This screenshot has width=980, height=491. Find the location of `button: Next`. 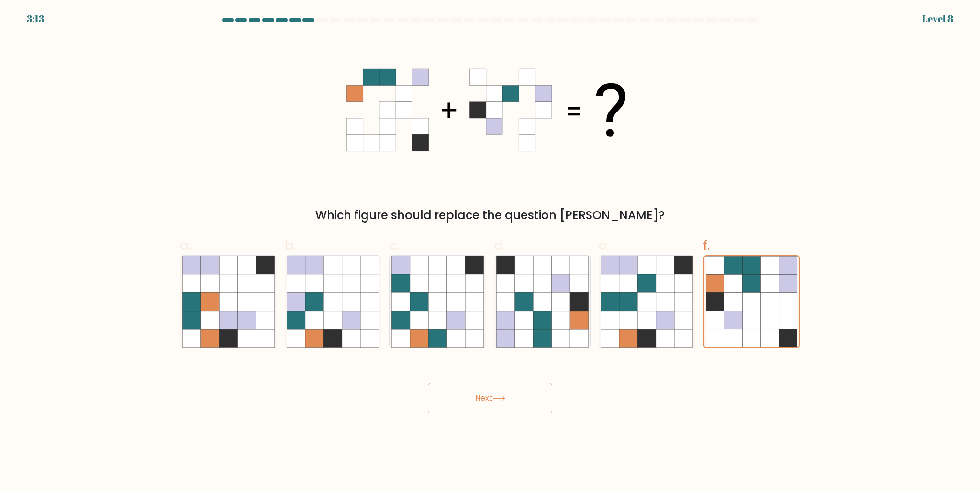

button: Next is located at coordinates (490, 399).